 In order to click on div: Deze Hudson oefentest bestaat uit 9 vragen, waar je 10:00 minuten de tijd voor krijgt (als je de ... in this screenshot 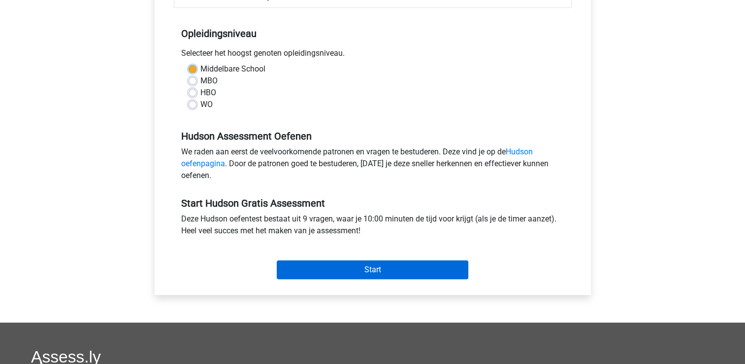, I will do `click(373, 227)`.